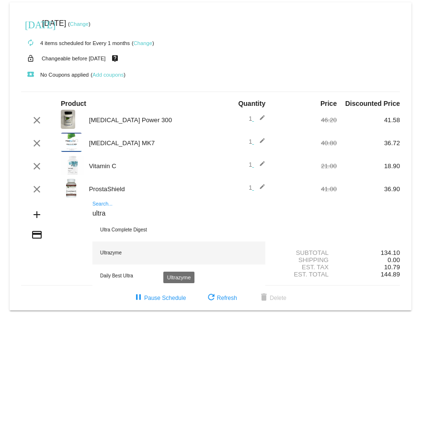 The height and width of the screenshot is (436, 421). What do you see at coordinates (71, 188) in the screenshot?
I see `img: ProstaShield-label-1.png` at bounding box center [71, 188].